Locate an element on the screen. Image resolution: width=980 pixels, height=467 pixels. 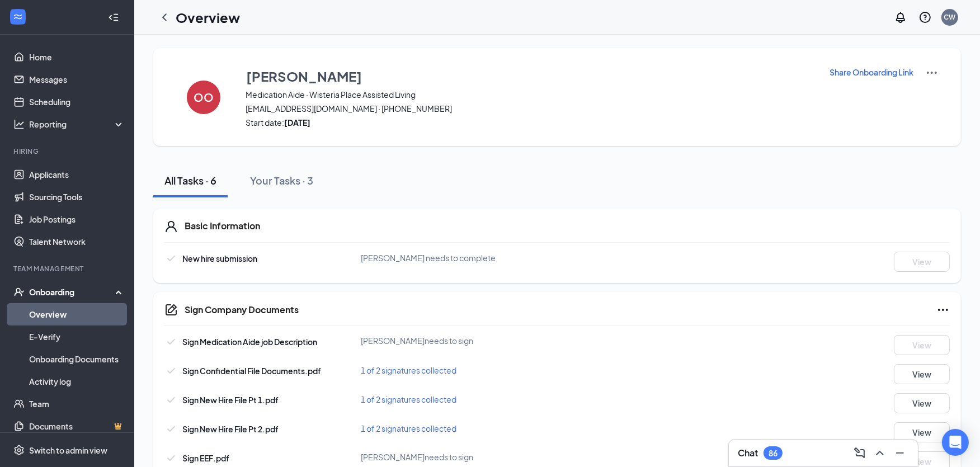
div: Your Tasks · 3 is located at coordinates (281, 180).